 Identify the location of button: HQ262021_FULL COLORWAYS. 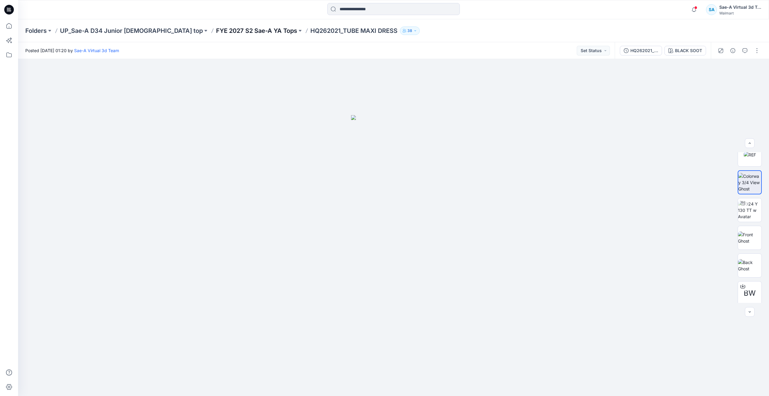
(641, 51).